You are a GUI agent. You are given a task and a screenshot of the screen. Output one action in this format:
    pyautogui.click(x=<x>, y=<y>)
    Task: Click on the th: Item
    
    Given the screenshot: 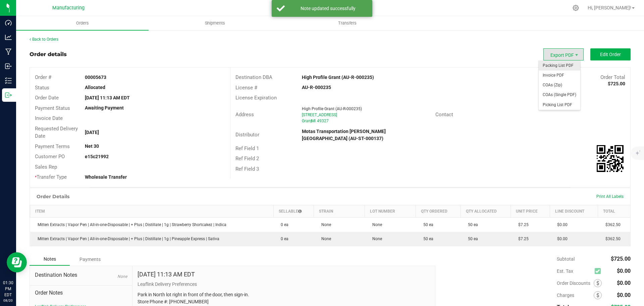 What is the action you would take?
    pyautogui.click(x=152, y=210)
    